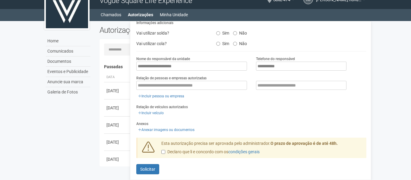 The width and height of the screenshot is (411, 180). Describe the element at coordinates (171, 33) in the screenshot. I see `div: Vai utilizar solda?` at that location.